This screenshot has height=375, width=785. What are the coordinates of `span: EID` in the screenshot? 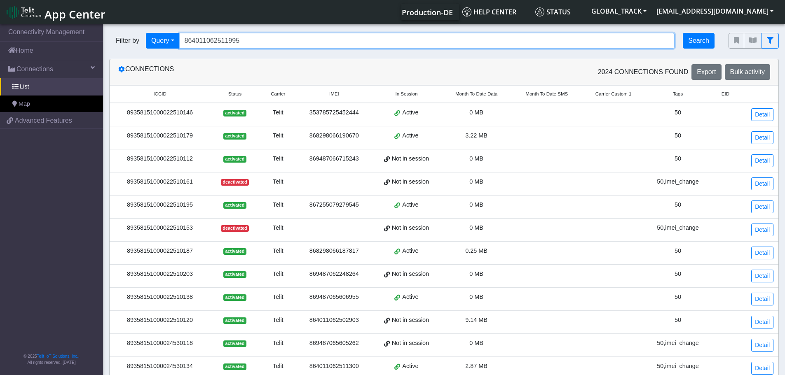 It's located at (725, 94).